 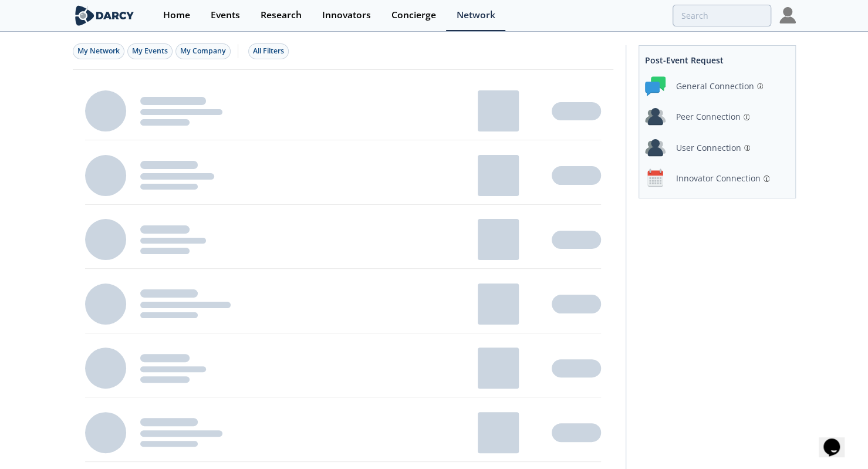 What do you see at coordinates (718, 178) in the screenshot?
I see `div: Innovator Connection` at bounding box center [718, 178].